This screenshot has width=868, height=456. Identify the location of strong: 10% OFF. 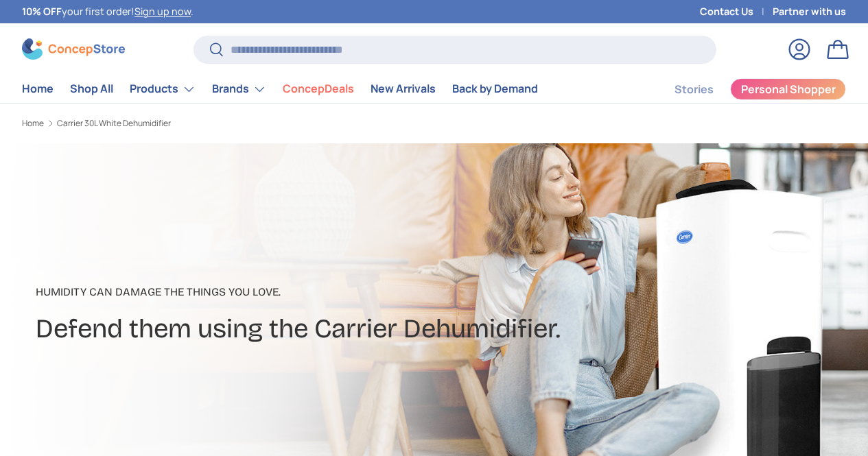
(42, 11).